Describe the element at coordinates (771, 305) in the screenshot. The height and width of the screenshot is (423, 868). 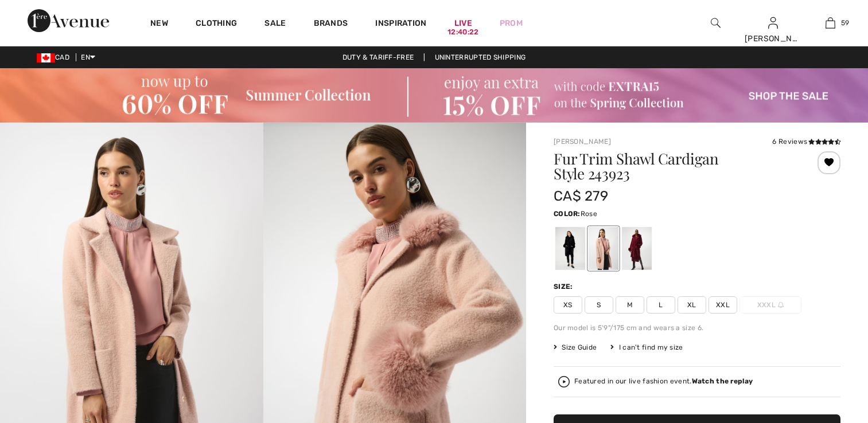
I see `span: XXXL` at that location.